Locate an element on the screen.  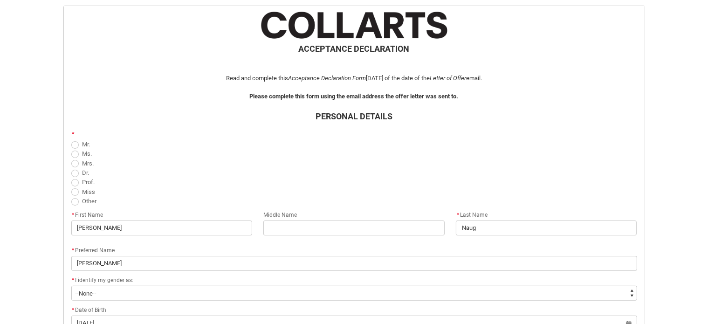
i: Acceptance Declaration is located at coordinates (319, 78).